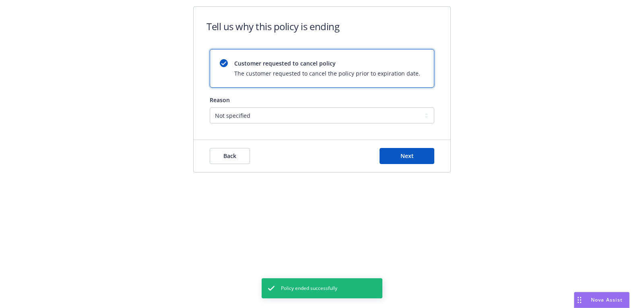 The width and height of the screenshot is (644, 308). What do you see at coordinates (230, 155) in the screenshot?
I see `span: Back` at bounding box center [230, 155].